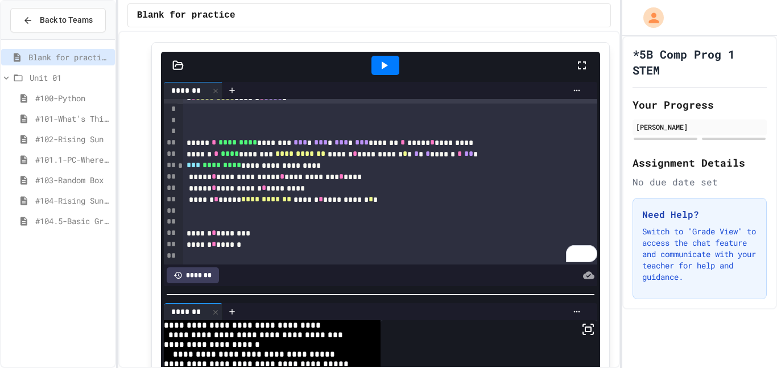 Image resolution: width=777 pixels, height=368 pixels. I want to click on div: No due date set, so click(700, 182).